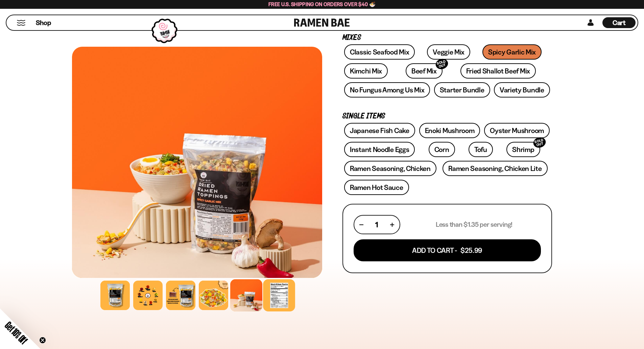 This screenshot has width=644, height=349. Describe the element at coordinates (380, 52) in the screenshot. I see `a: Classic Seafood Mix` at that location.